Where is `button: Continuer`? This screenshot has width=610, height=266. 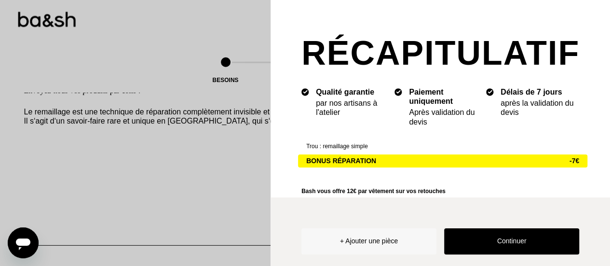 button: Continuer is located at coordinates (512, 241).